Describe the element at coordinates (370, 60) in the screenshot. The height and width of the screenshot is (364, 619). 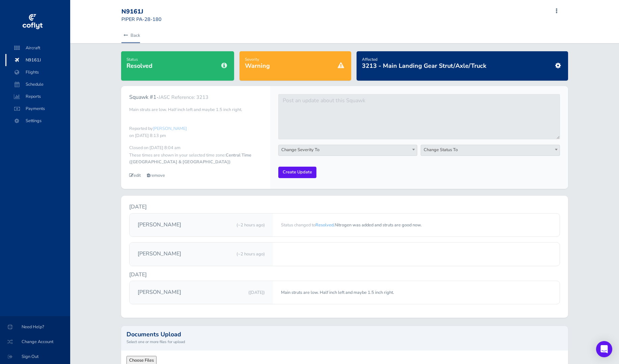
I see `span: Affected` at that location.